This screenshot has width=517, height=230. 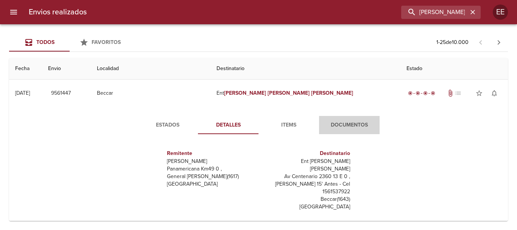 What do you see at coordinates (211, 169) in the screenshot?
I see `p: Panamericana Km49 0 ,` at bounding box center [211, 169].